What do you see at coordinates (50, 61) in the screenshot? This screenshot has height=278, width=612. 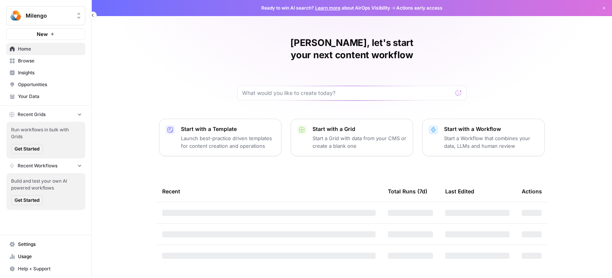 I see `span: Browse` at bounding box center [50, 61].